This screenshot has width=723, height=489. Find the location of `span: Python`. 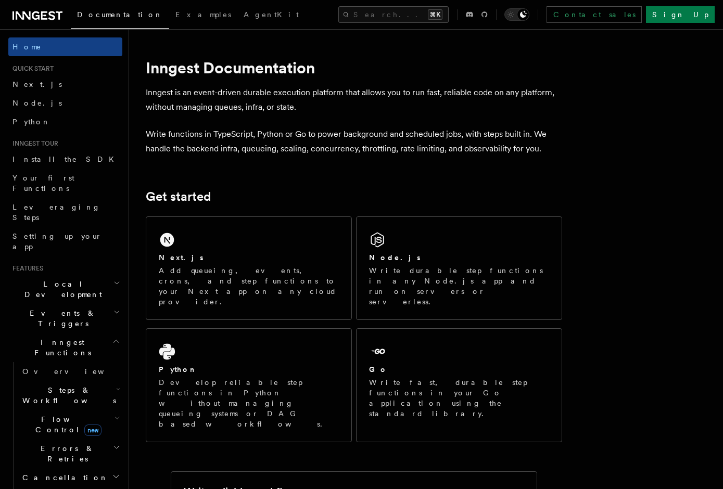

span: Python is located at coordinates (31, 122).